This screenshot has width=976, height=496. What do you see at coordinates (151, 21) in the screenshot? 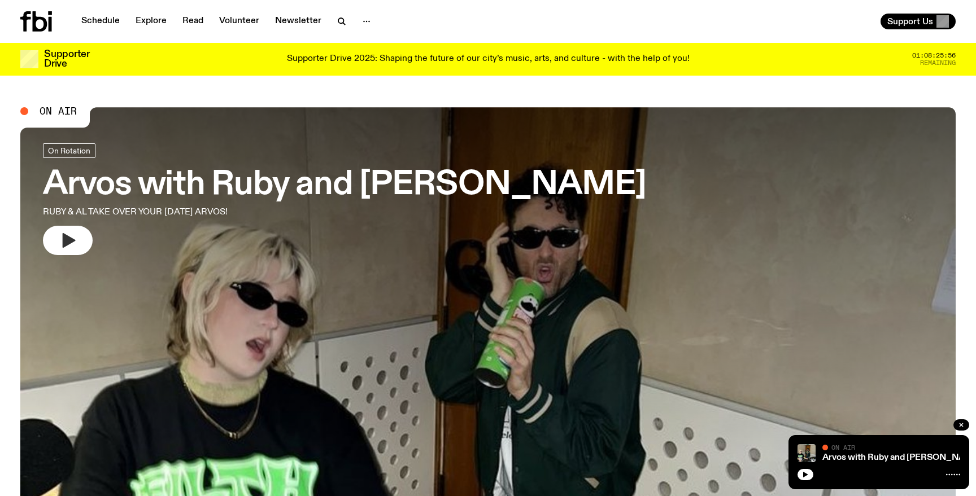
I see `a: Explore` at bounding box center [151, 21].